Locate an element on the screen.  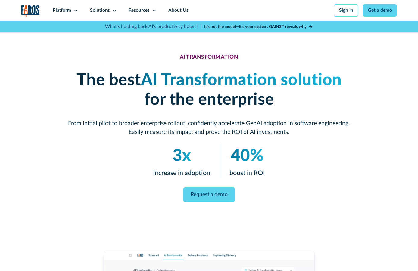
a: Sign in is located at coordinates (346, 10).